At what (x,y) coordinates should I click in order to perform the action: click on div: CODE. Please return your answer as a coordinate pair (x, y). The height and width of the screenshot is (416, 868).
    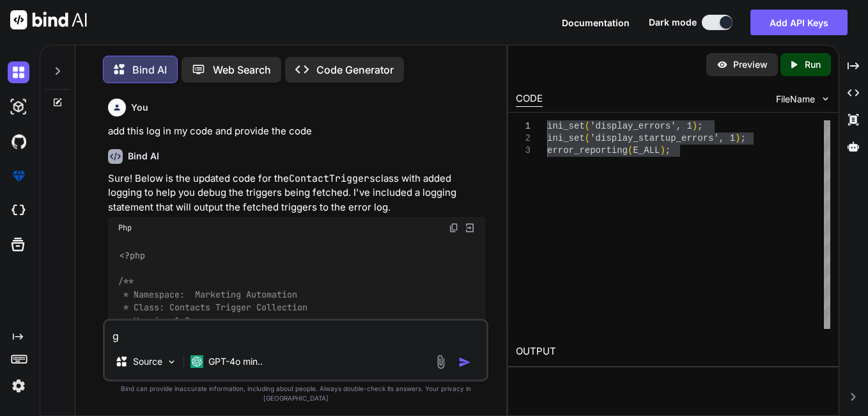
    Looking at the image, I should click on (529, 99).